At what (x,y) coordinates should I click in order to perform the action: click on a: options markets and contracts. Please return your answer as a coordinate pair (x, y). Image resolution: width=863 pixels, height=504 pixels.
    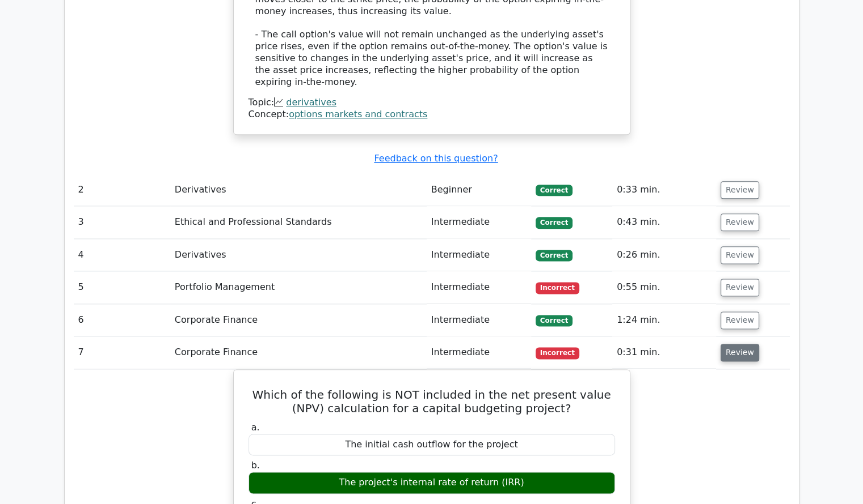
    Looking at the image, I should click on (358, 113).